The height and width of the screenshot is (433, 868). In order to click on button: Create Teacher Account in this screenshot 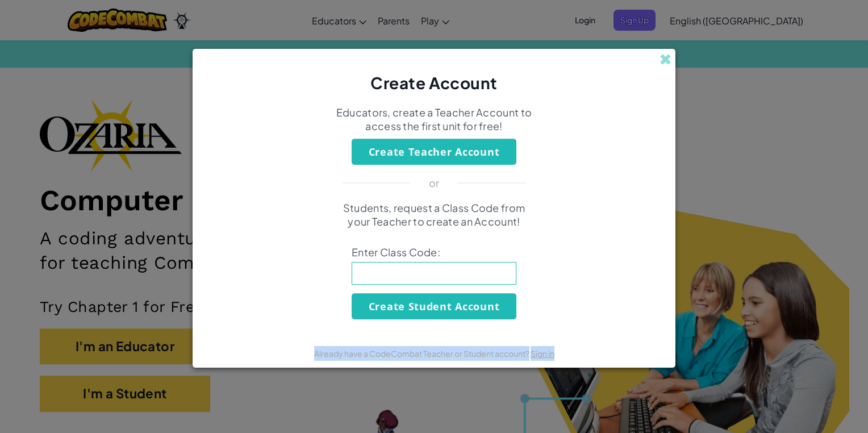, I will do `click(434, 152)`.